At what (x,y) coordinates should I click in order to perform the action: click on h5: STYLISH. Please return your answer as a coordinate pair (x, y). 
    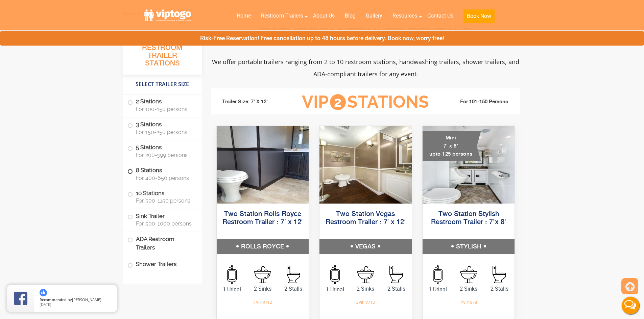
    Looking at the image, I should click on (469, 247).